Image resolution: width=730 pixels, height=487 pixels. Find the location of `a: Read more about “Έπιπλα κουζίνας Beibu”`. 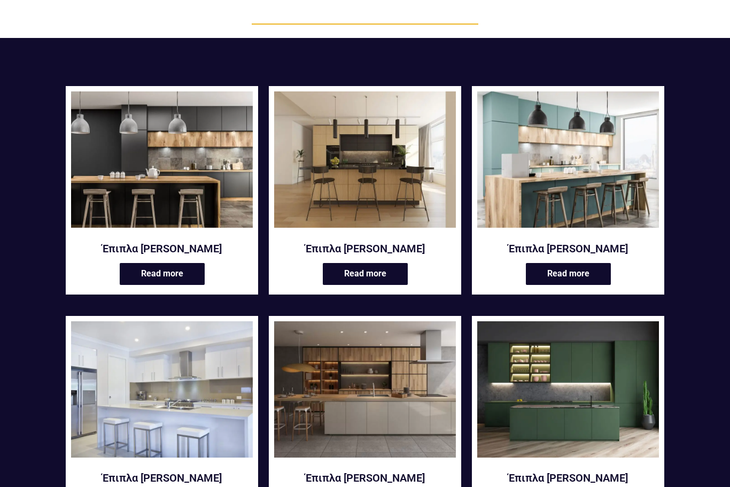

a: Read more about “Έπιπλα κουζίνας Beibu” is located at coordinates (568, 274).